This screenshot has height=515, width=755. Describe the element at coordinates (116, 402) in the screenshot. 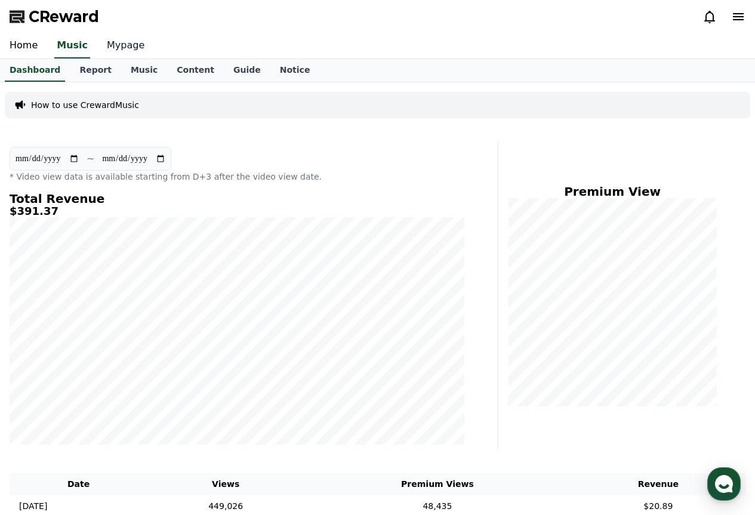

I see `span: Messages` at that location.